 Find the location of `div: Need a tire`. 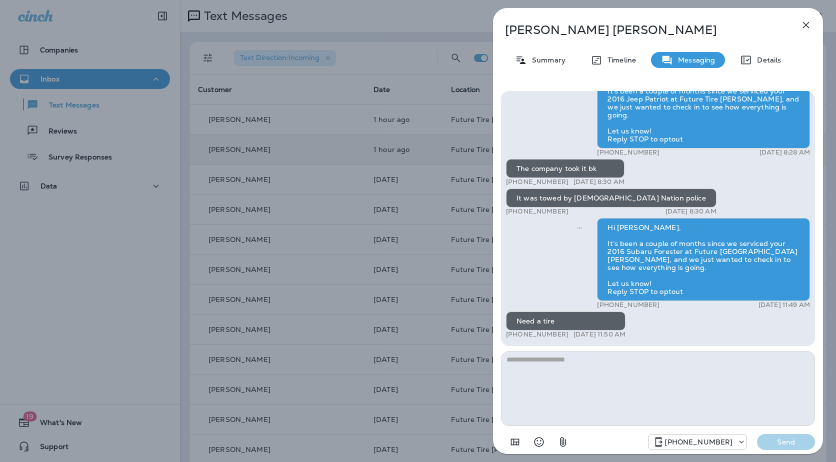

div: Need a tire is located at coordinates (565, 321).